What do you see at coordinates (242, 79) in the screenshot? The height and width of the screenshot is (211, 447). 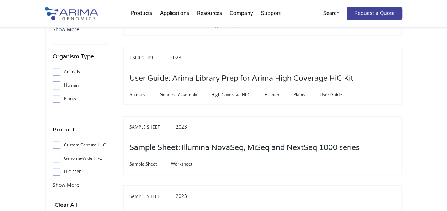 I see `h3: User Guide: Arima Library Prep for Arima High Coverage HiC Kit` at bounding box center [242, 79].